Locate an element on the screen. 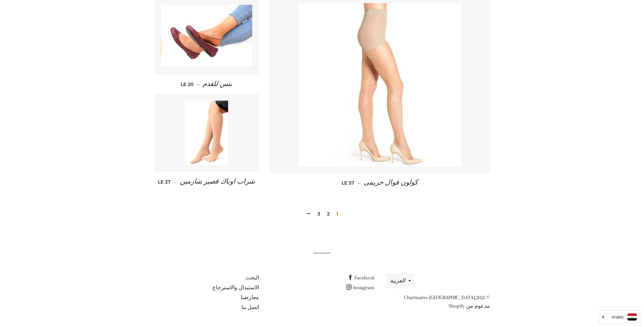 Image resolution: width=644 pixels, height=327 pixels. a: Facebook is located at coordinates (361, 277).